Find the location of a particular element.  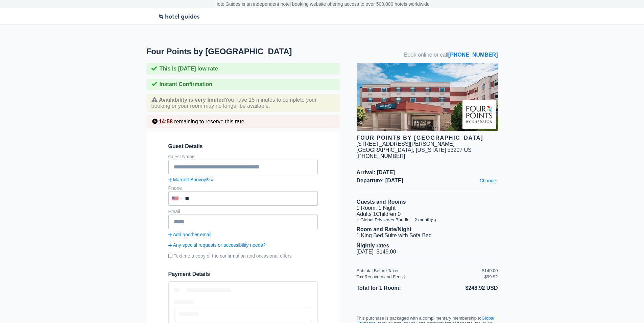

div: $99.92 is located at coordinates (491, 276).